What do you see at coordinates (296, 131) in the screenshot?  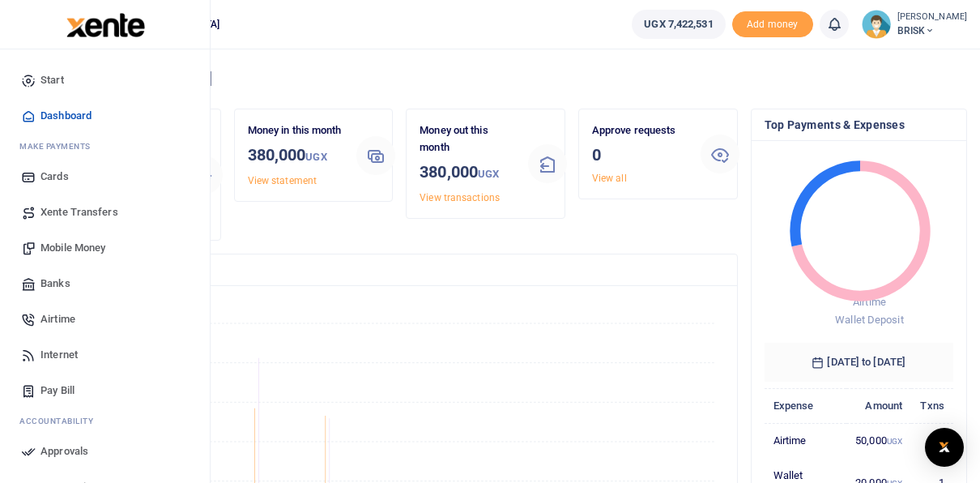 I see `p: Money in this month` at bounding box center [296, 131].